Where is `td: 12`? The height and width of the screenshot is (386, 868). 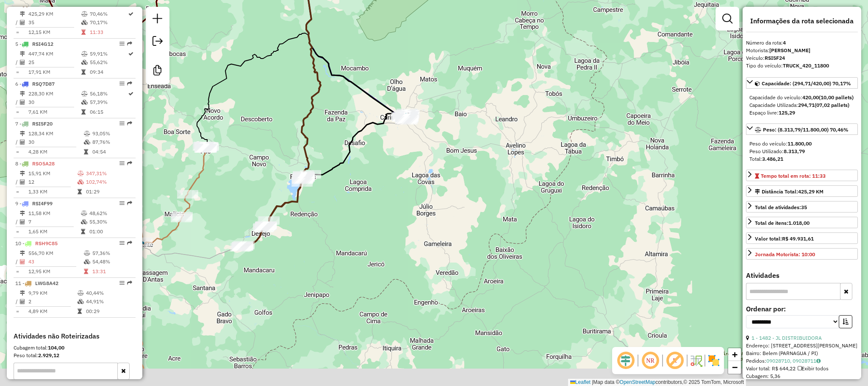
td: 12 is located at coordinates (52, 182).